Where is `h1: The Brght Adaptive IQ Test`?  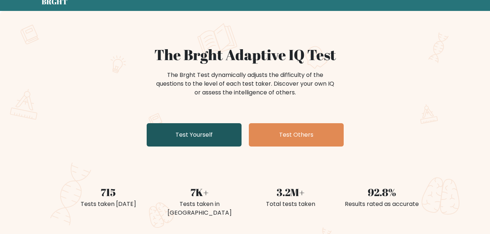 h1: The Brght Adaptive IQ Test is located at coordinates (245, 55).